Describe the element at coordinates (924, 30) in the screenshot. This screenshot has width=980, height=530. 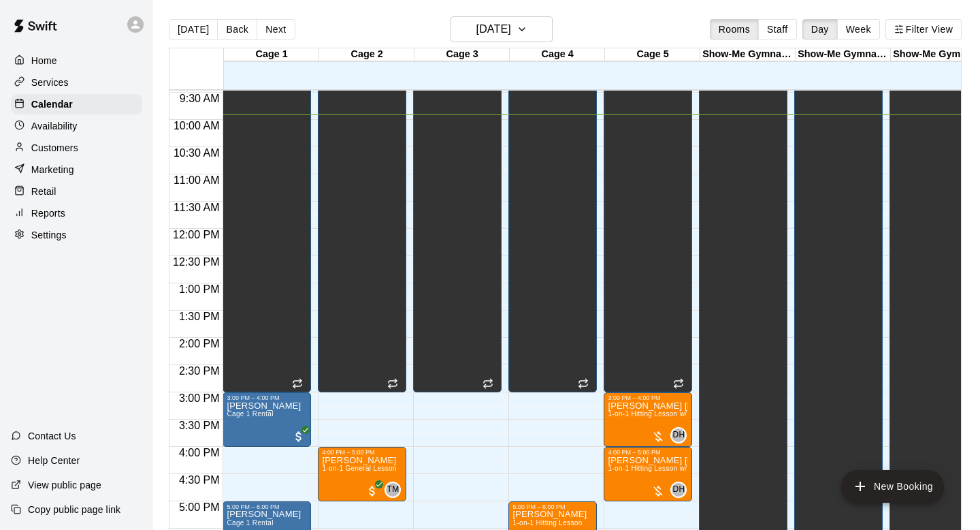
I see `button: Filter View` at that location.